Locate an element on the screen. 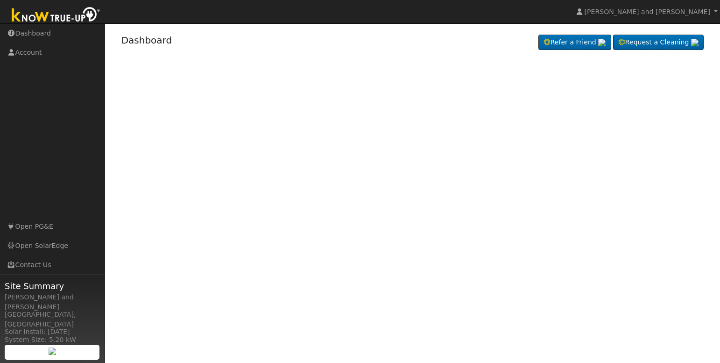 This screenshot has width=720, height=363. div: System Size: 5.20 kW is located at coordinates (52, 339).